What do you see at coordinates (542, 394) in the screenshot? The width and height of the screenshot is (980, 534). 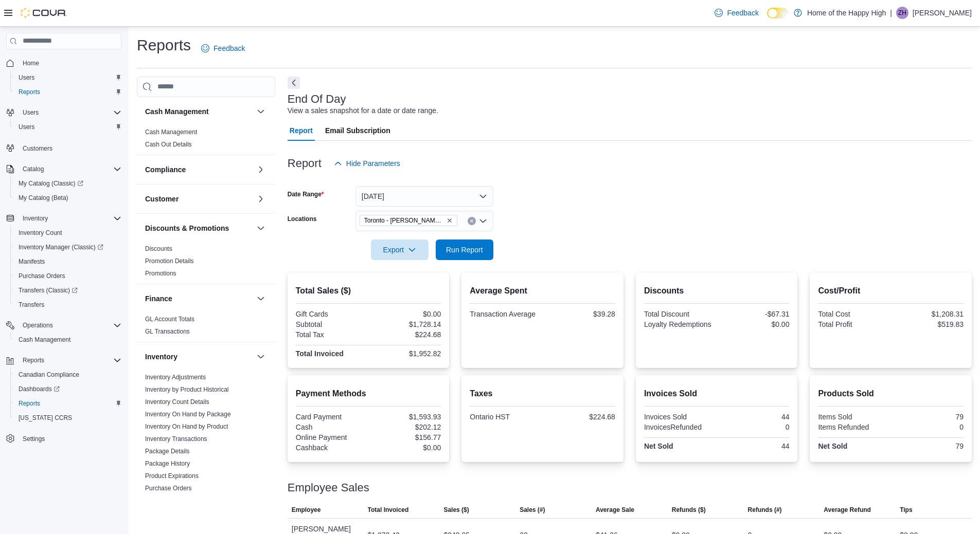 I see `h2: Taxes` at bounding box center [542, 394].